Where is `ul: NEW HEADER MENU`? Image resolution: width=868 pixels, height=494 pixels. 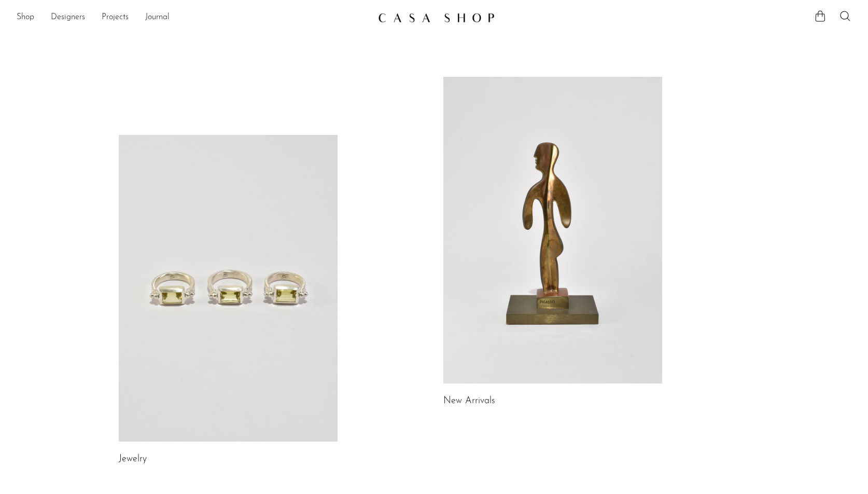 ul: NEW HEADER MENU is located at coordinates (193, 17).